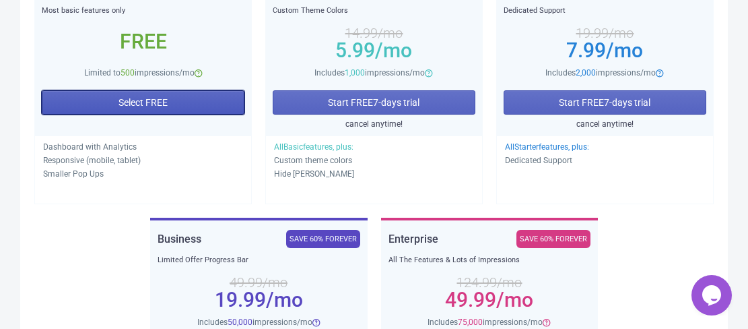  I want to click on div: 5.99, so click(374, 51).